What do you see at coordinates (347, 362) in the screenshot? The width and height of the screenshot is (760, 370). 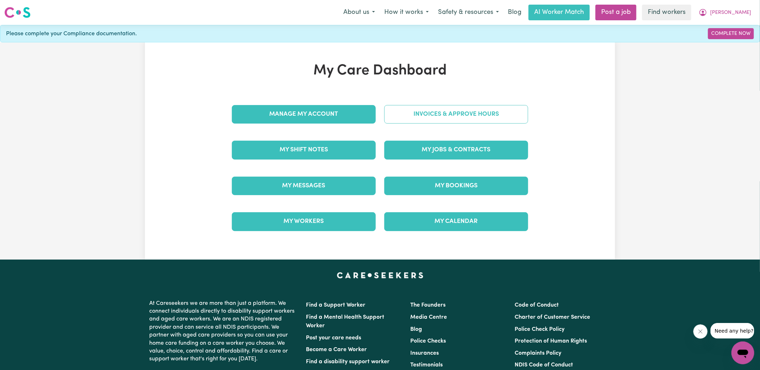 I see `a: Find a disability support worker` at bounding box center [347, 362].